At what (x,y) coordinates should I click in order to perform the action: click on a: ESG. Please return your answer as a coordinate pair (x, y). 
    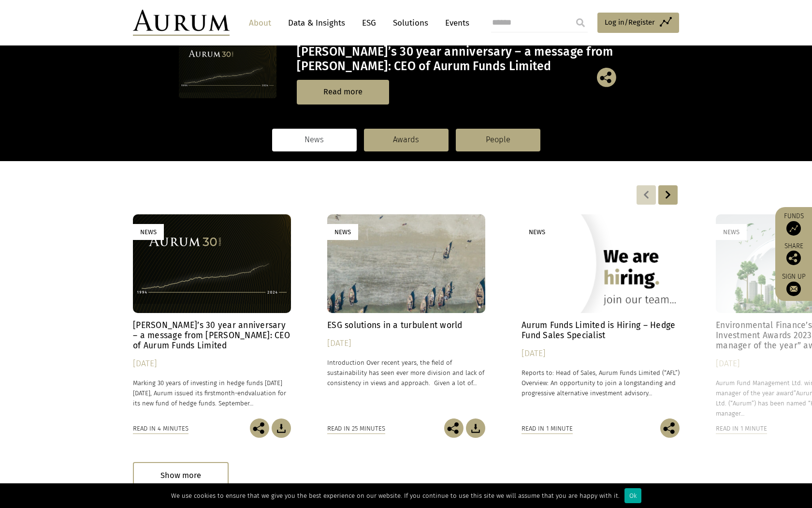
    Looking at the image, I should click on (369, 23).